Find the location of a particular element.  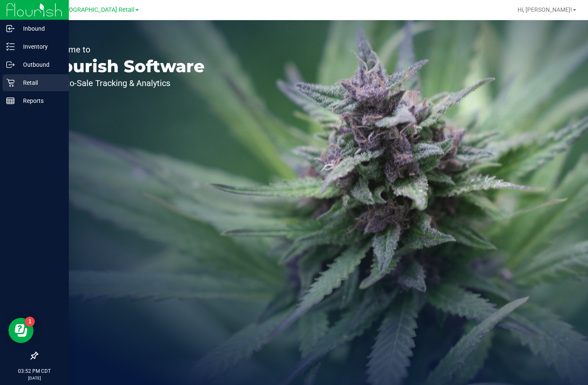

p: Outbound is located at coordinates (40, 65).